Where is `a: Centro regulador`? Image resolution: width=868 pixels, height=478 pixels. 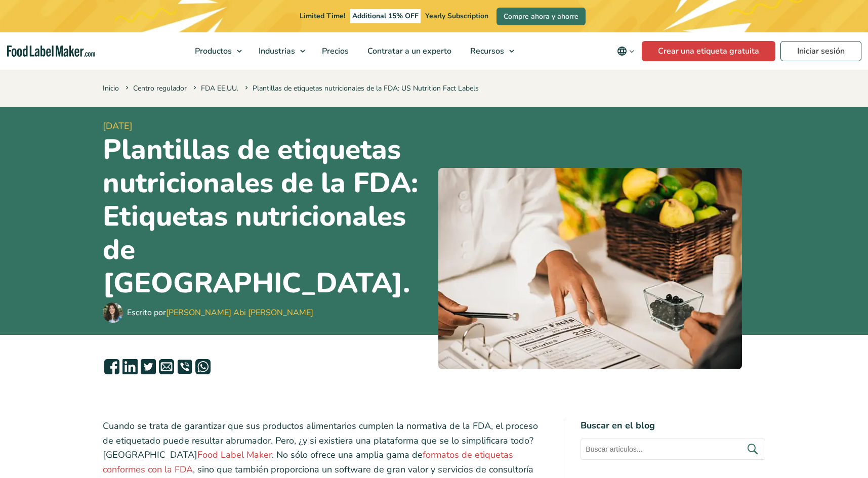 a: Centro regulador is located at coordinates (160, 88).